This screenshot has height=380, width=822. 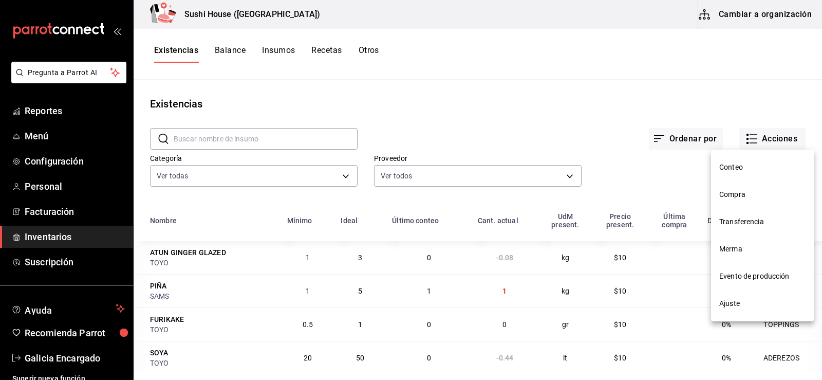 I want to click on span: Merma, so click(x=763, y=249).